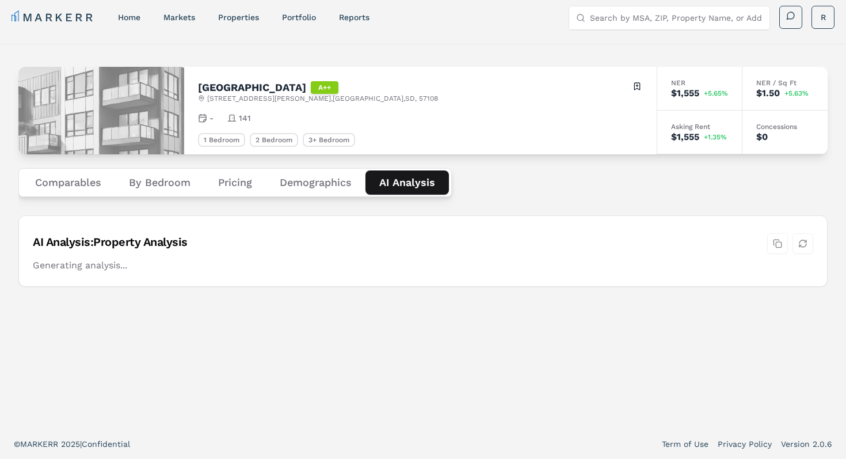 The image size is (846, 459). What do you see at coordinates (274, 140) in the screenshot?
I see `div: 2 Bedroom` at bounding box center [274, 140].